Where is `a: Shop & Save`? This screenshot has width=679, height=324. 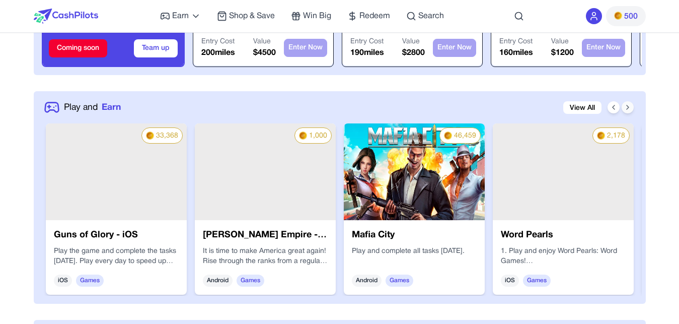 a: Shop & Save is located at coordinates (246, 16).